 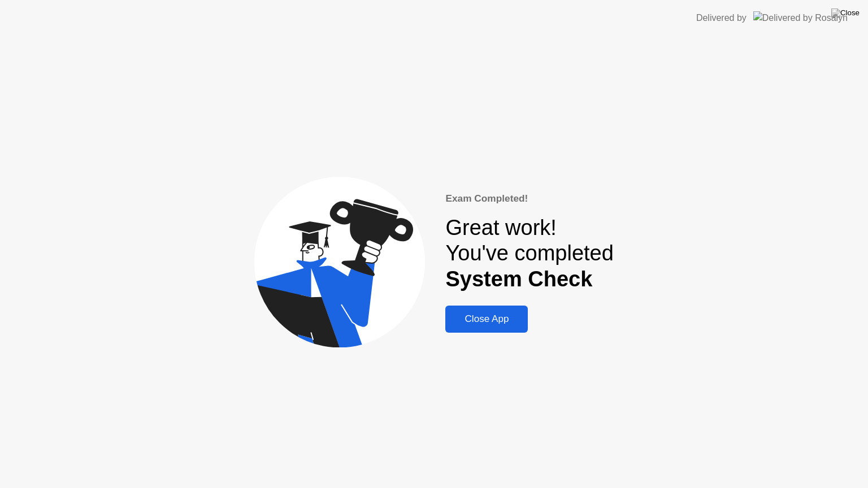 What do you see at coordinates (486, 319) in the screenshot?
I see `button: Close App` at bounding box center [486, 319].